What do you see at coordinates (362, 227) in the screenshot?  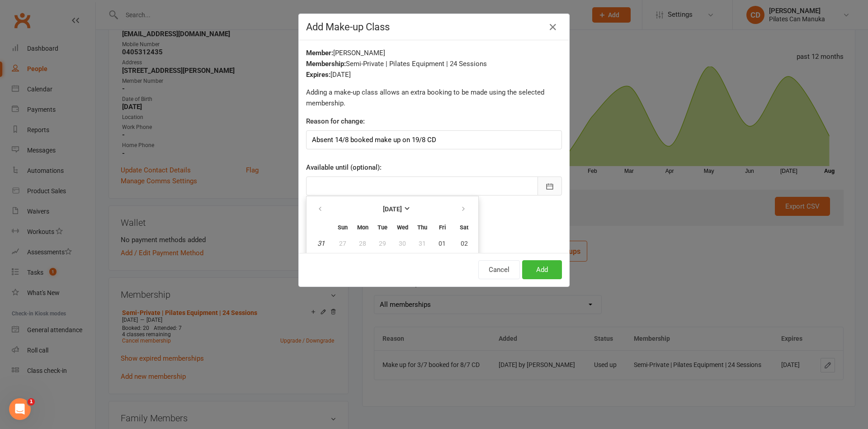 I see `small: Monday` at bounding box center [362, 227].